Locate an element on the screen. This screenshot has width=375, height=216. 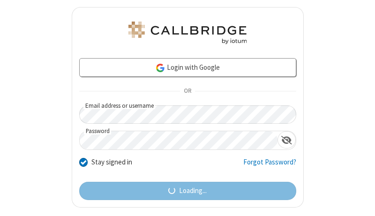
span: OR is located at coordinates (187, 91).